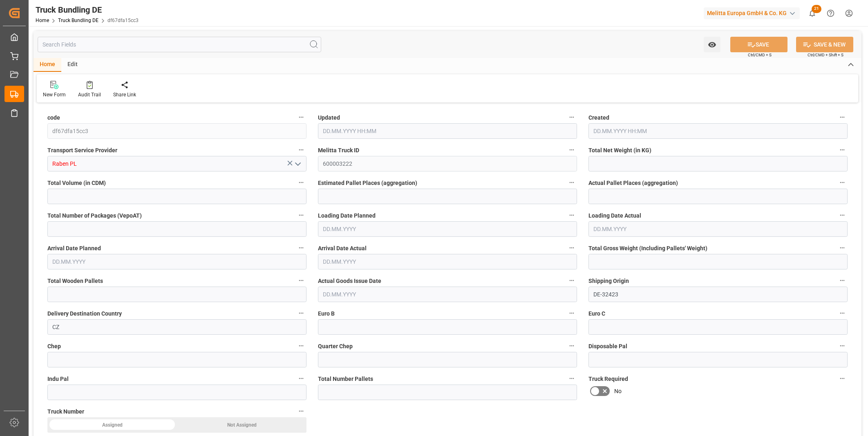  I want to click on button: Actual Pallet Places (aggregation), so click(842, 183).